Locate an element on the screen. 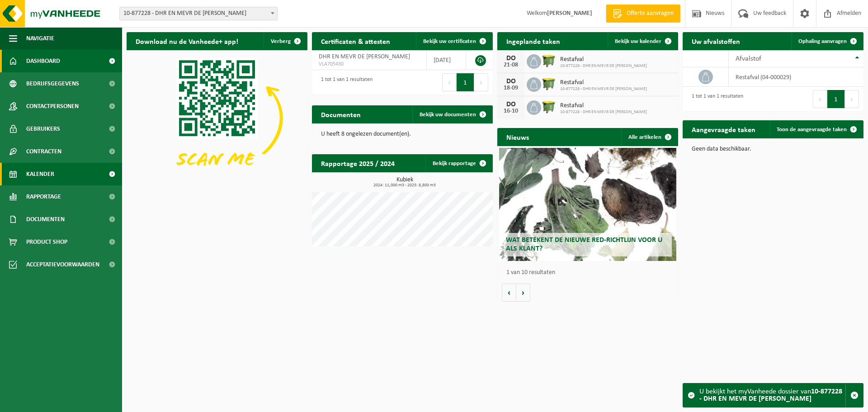  span: VLA705430 is located at coordinates (369, 64).